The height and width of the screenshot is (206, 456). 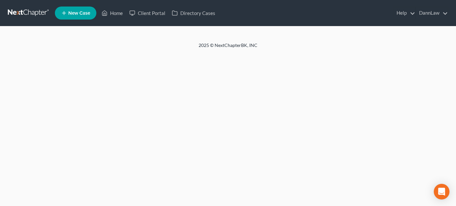 I want to click on a: DannLaw, so click(x=431, y=13).